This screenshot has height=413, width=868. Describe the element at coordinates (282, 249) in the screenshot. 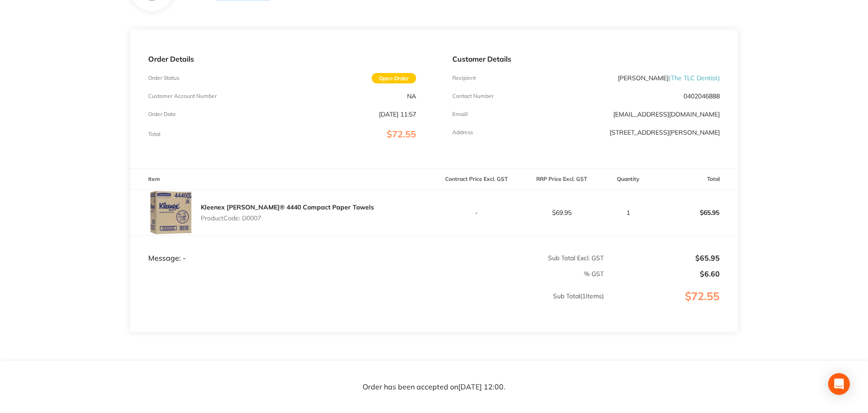

I see `td: Message: -` at that location.